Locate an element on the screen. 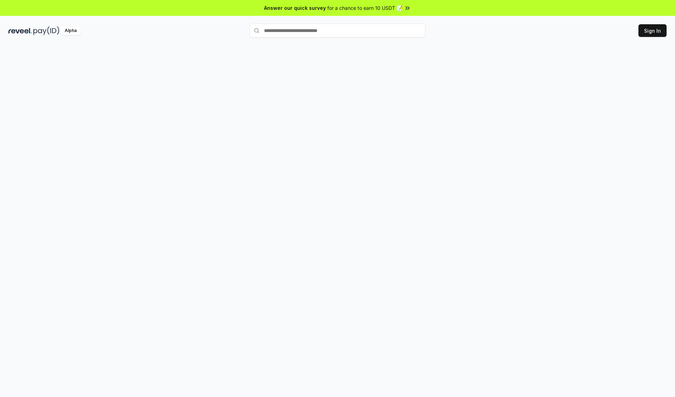  img: pay_id is located at coordinates (46, 31).